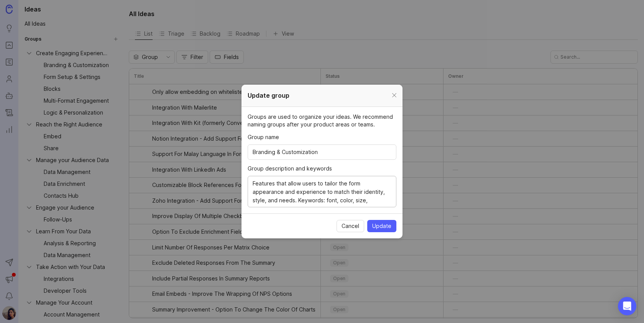 The image size is (644, 323). Describe the element at coordinates (351, 226) in the screenshot. I see `button: Cancel` at that location.